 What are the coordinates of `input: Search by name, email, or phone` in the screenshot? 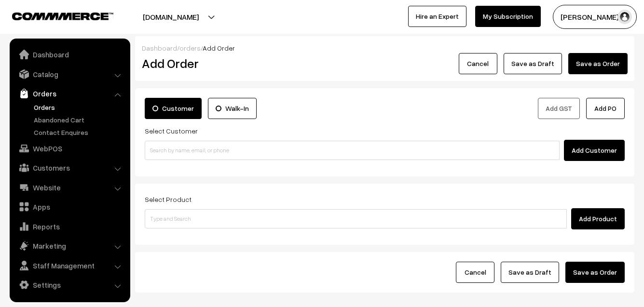 It's located at (352, 151).